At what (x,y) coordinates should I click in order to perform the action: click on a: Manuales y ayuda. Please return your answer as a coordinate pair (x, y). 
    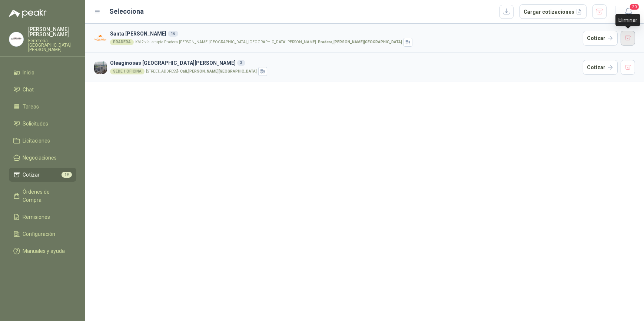
    Looking at the image, I should click on (43, 251).